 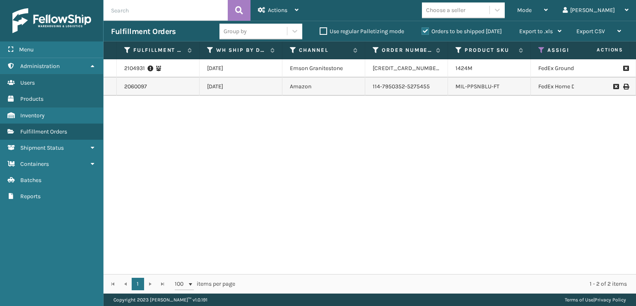 I want to click on label: Fulfillment Order Id, so click(x=158, y=50).